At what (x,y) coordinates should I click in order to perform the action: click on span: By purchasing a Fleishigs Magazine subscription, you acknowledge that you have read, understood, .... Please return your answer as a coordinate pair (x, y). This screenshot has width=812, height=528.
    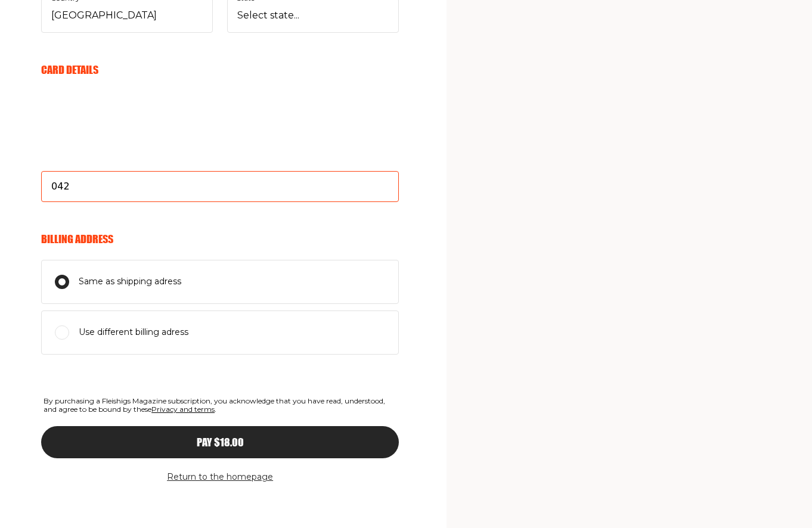
    Looking at the image, I should click on (220, 406).